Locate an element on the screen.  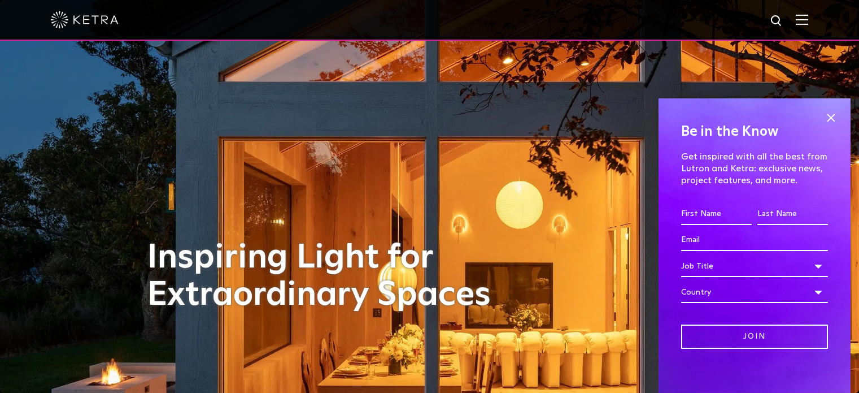
input: First Name is located at coordinates (717, 214).